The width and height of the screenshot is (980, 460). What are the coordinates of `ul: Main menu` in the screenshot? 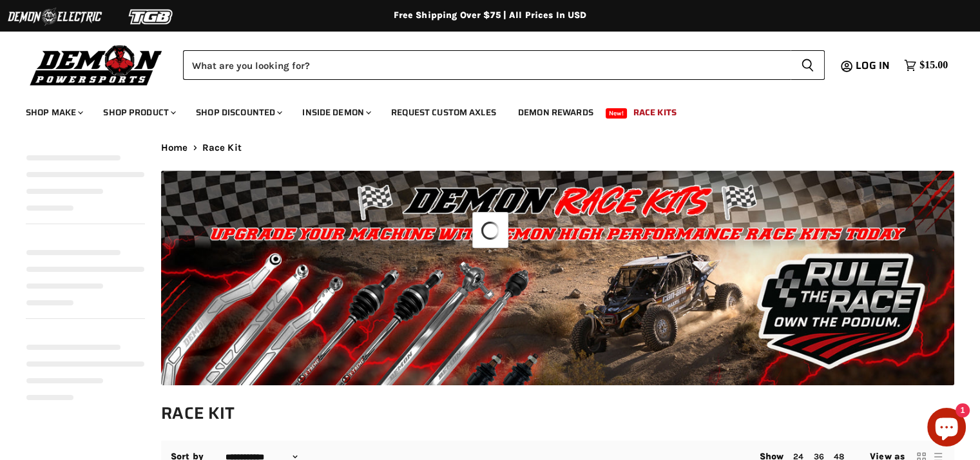 It's located at (480, 109).